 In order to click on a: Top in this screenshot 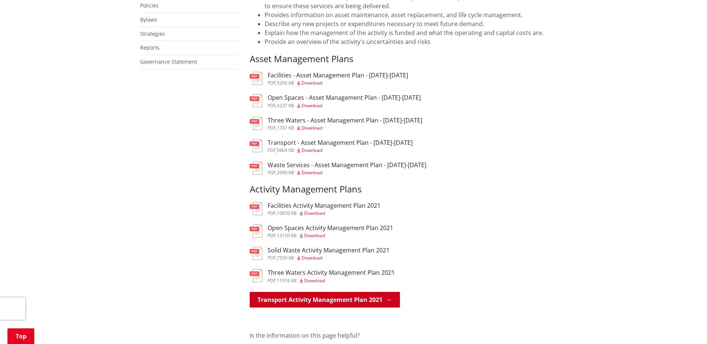, I will do `click(21, 336)`.